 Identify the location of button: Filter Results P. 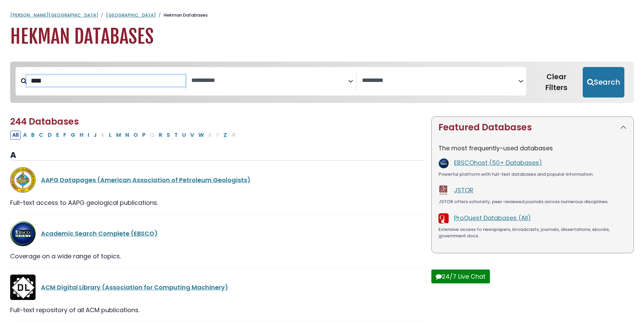
(144, 135).